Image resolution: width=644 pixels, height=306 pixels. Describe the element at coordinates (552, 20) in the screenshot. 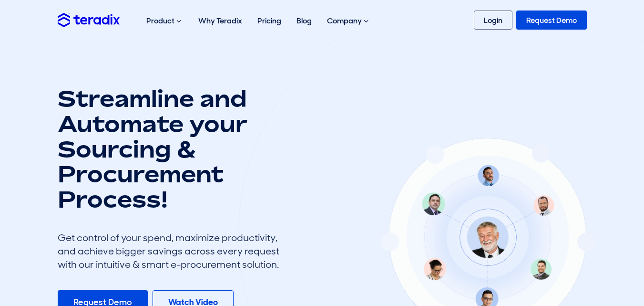

I see `a: Request Demo` at that location.